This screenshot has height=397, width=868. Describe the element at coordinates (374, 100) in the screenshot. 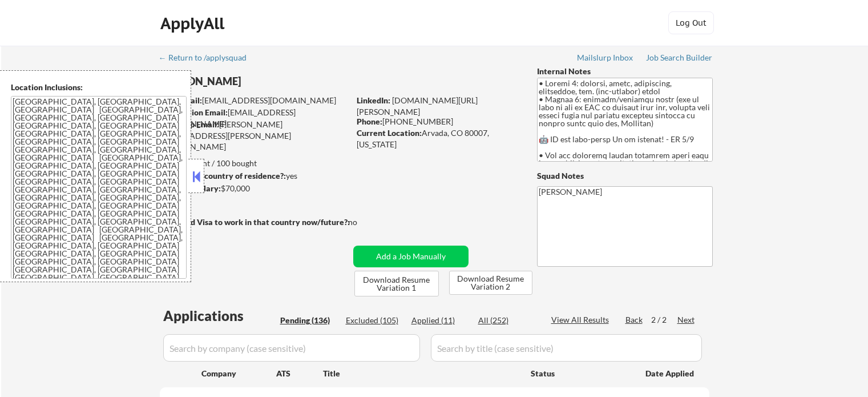

I see `strong: LinkedIn:` at that location.